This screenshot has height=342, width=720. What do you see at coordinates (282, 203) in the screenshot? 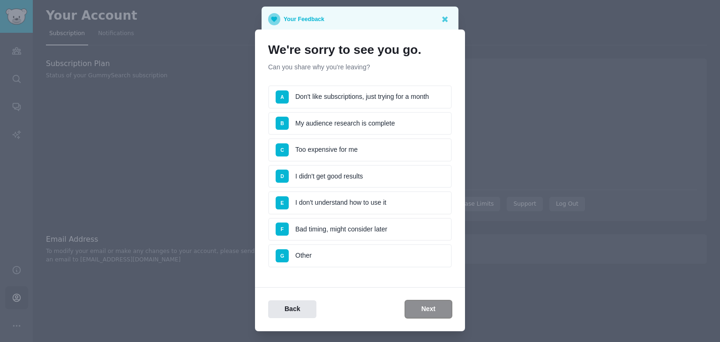
I see `span: E` at bounding box center [282, 203].